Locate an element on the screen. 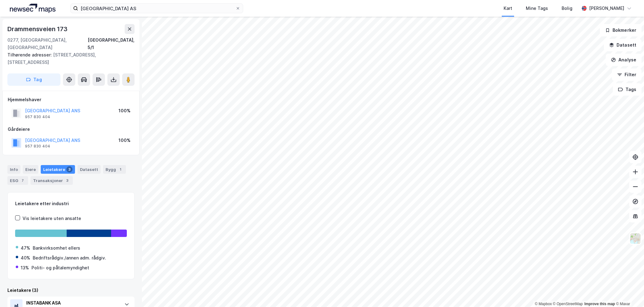  div: 1 is located at coordinates (121, 169).